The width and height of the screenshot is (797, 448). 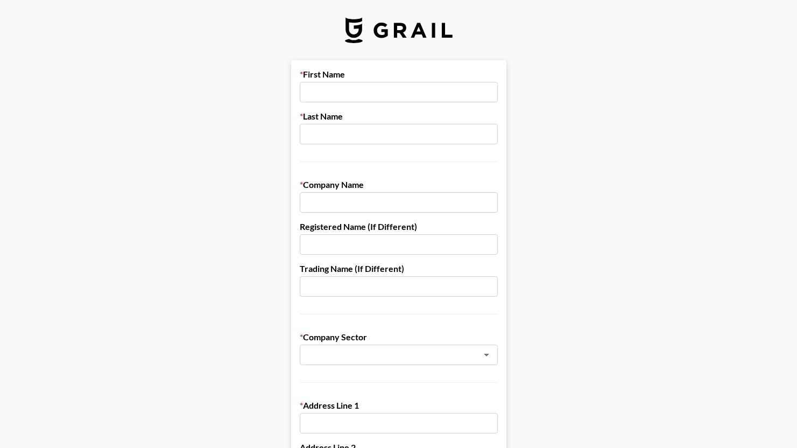 What do you see at coordinates (399, 227) in the screenshot?
I see `label: Registered Name (If Different)` at bounding box center [399, 227].